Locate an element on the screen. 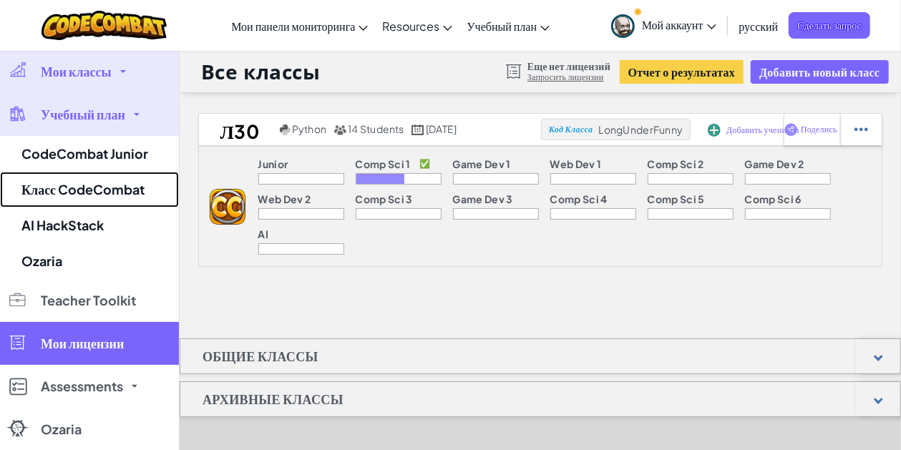 Image resolution: width=901 pixels, height=450 pixels. span: русский is located at coordinates (759, 26).